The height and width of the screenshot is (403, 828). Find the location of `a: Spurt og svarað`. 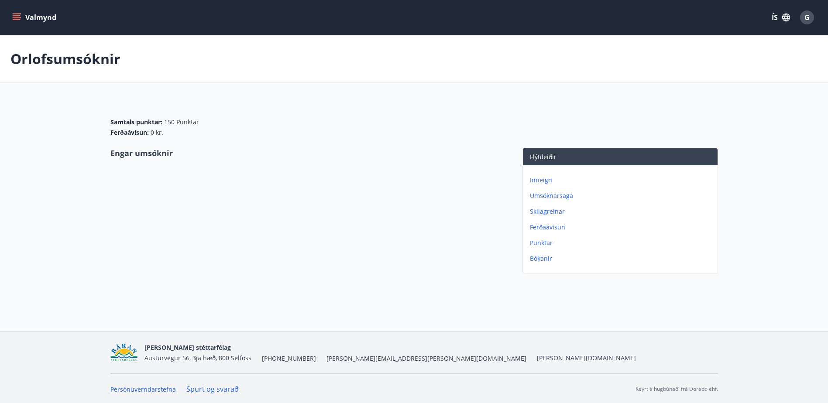

a: Spurt og svarað is located at coordinates (213, 389).